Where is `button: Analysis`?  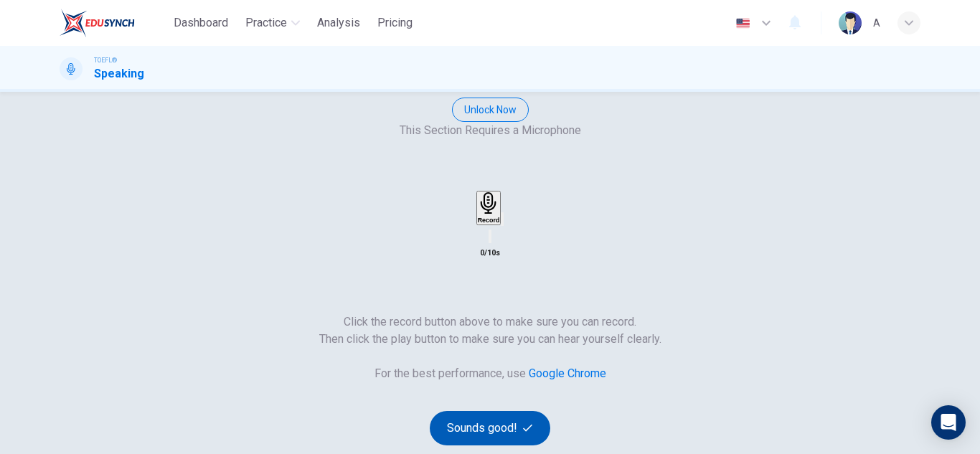
button: Analysis is located at coordinates (339, 23).